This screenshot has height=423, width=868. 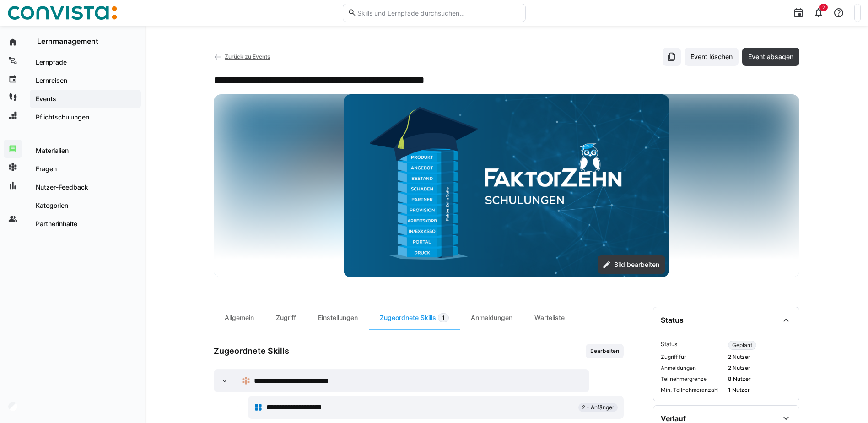 What do you see at coordinates (414, 317) in the screenshot?
I see `div: Zugeordnete Skills` at bounding box center [414, 317].